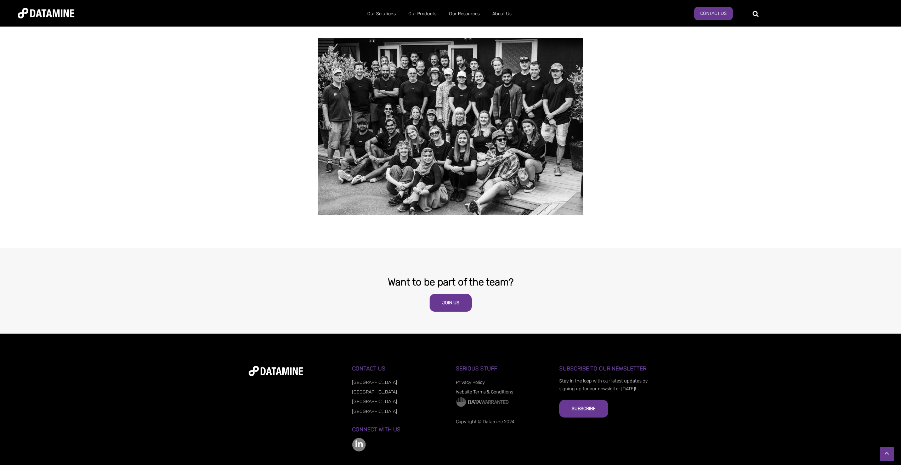  I want to click on h3: Serious Stuff, so click(502, 369).